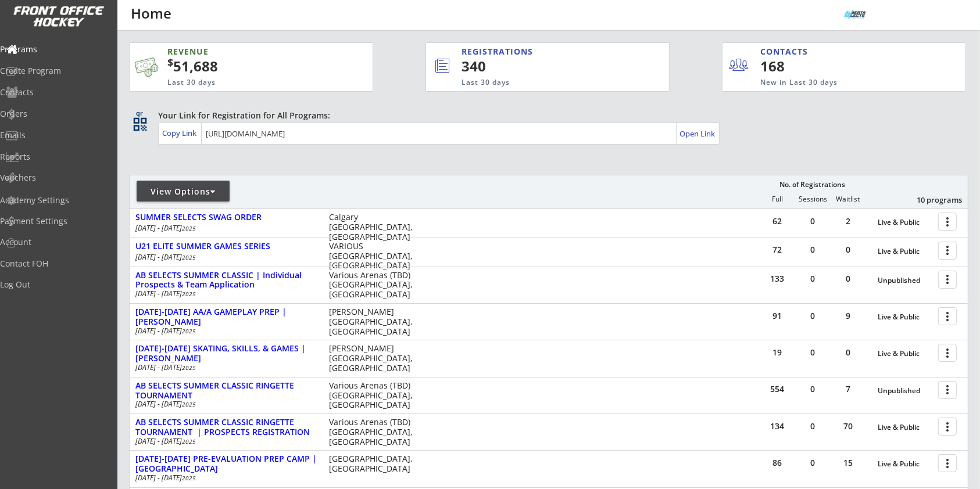 Image resolution: width=980 pixels, height=489 pixels. Describe the element at coordinates (140, 124) in the screenshot. I see `button: qr_code` at that location.